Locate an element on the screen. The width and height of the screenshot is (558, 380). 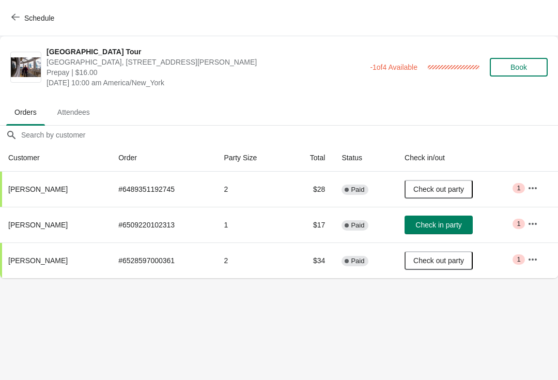
button: Check in party is located at coordinates (439, 225).